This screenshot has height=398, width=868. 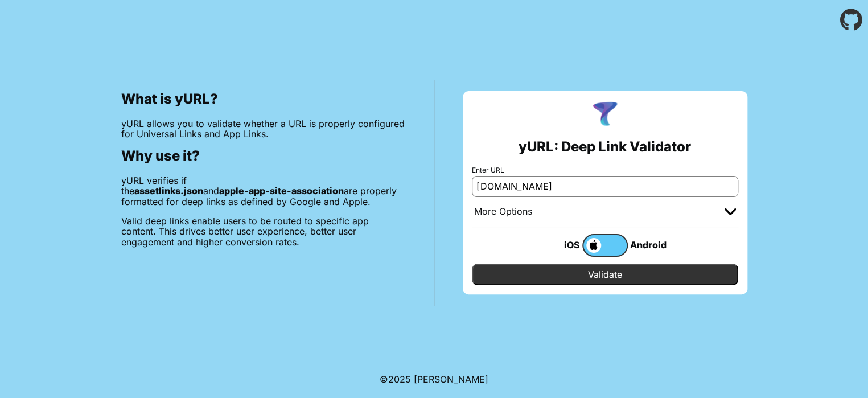 What do you see at coordinates (263, 99) in the screenshot?
I see `h2: What is yURL?` at bounding box center [263, 99].